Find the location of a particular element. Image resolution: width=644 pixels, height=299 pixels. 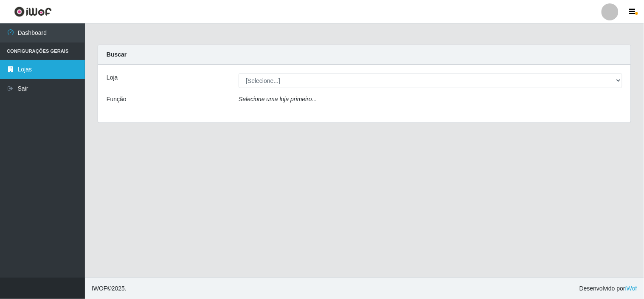

span: Desenvolvido por is located at coordinates (609, 288).